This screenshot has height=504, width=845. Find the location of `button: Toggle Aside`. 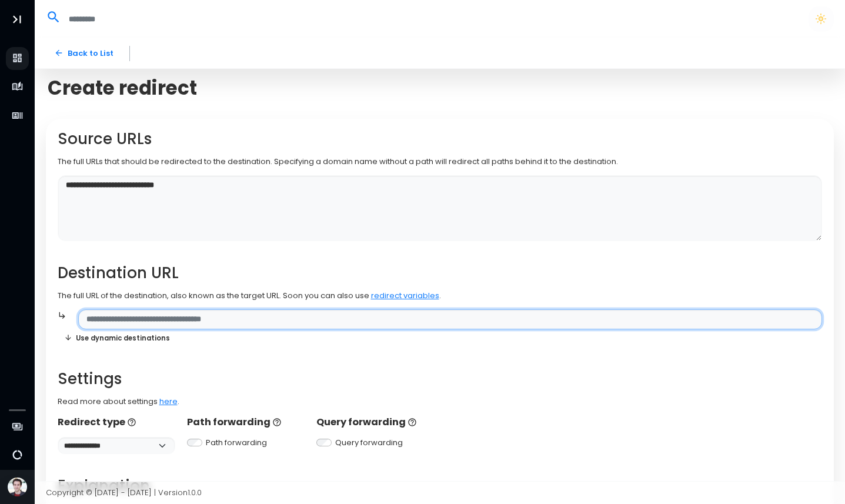

button: Toggle Aside is located at coordinates (17, 20).